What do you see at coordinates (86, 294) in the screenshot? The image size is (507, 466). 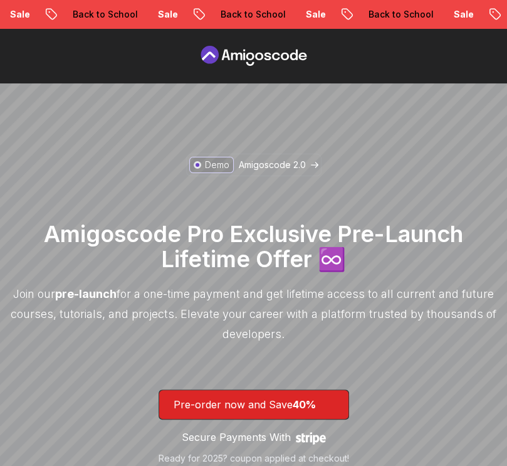 I see `span: pre-launch` at bounding box center [86, 294].